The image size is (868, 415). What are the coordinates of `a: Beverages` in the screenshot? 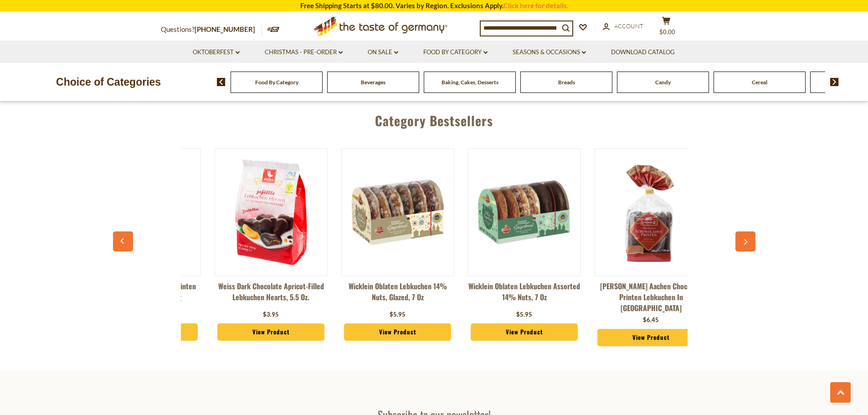 It's located at (373, 82).